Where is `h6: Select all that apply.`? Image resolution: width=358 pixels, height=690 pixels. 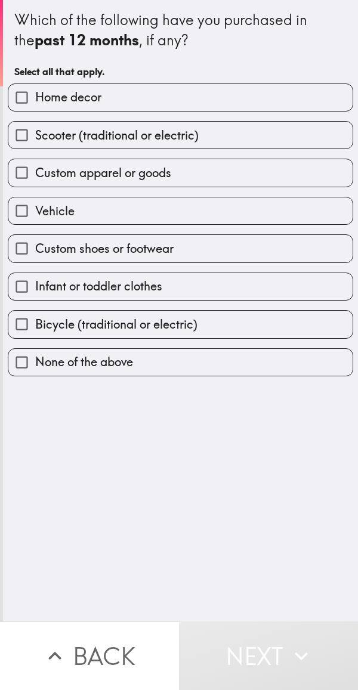 h6: Select all that apply. is located at coordinates (180, 72).